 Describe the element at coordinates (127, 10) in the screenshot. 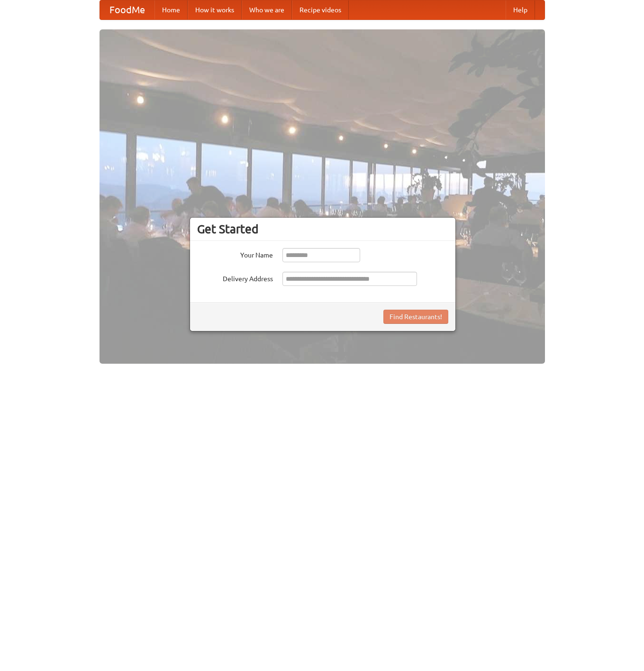

I see `a: FoodMe` at that location.